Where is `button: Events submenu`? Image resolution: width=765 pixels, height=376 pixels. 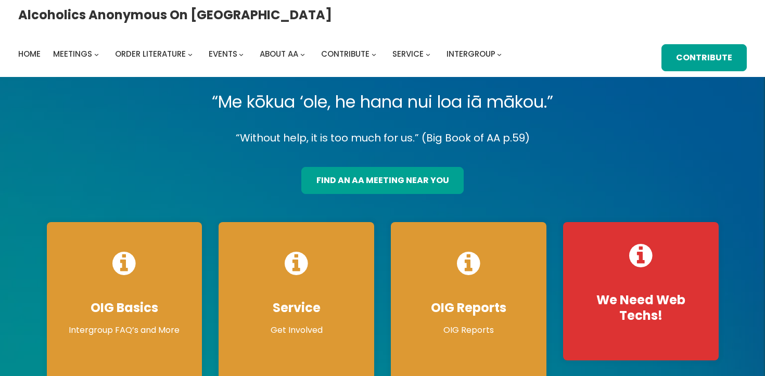
button: Events submenu is located at coordinates (241, 54).